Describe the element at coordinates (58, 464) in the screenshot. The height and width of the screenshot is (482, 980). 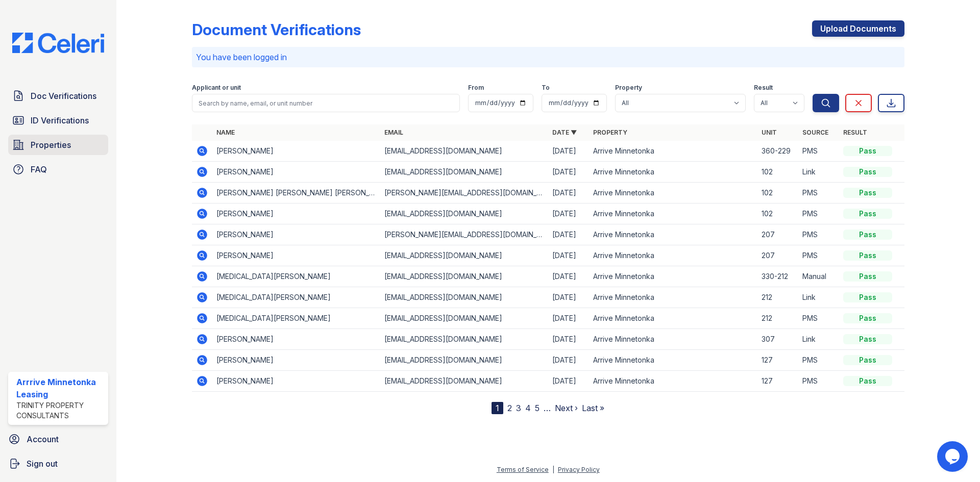
I see `a: Sign out` at that location.